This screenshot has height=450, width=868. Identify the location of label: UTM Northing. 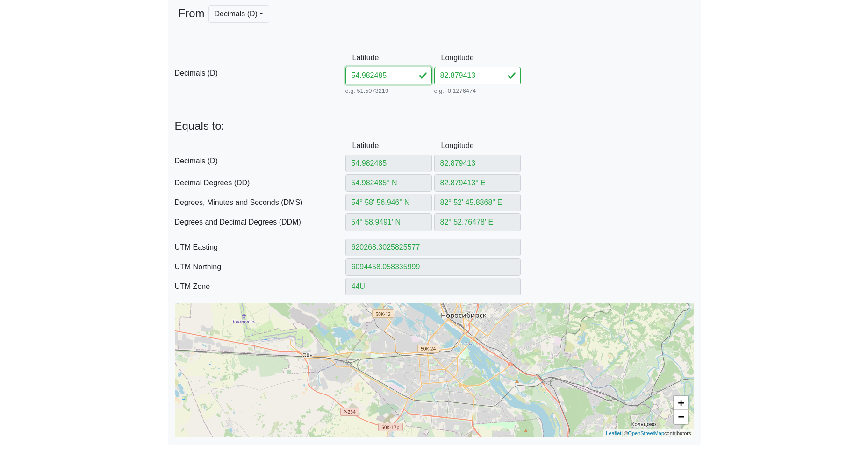
(257, 267).